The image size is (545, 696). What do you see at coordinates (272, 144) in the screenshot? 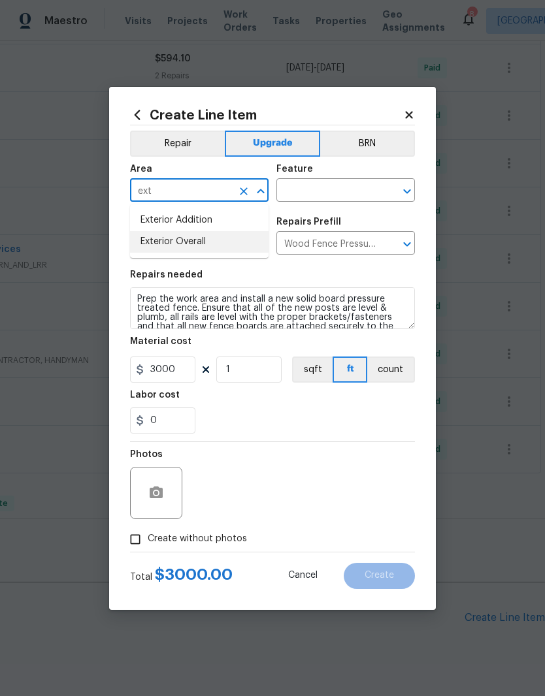
I see `button: Upgrade` at bounding box center [272, 144].